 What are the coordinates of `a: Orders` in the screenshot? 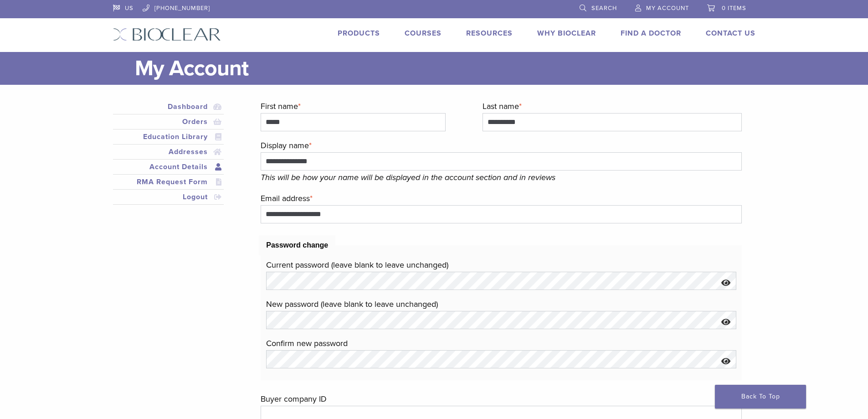 It's located at (169, 121).